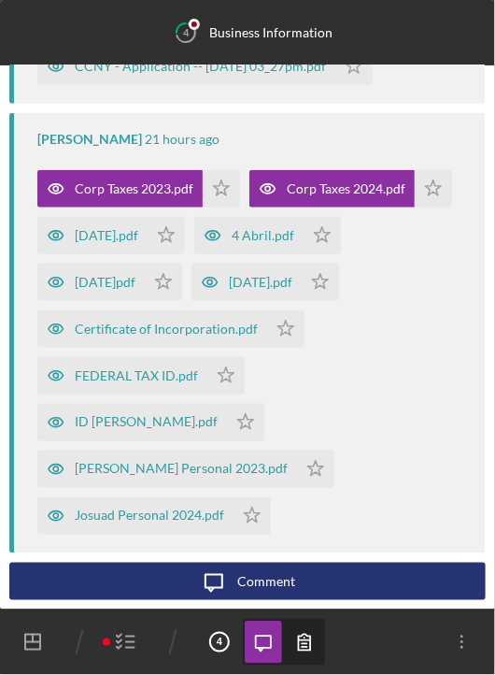 This screenshot has height=675, width=495. What do you see at coordinates (271, 33) in the screenshot?
I see `div: Business Information` at bounding box center [271, 33].